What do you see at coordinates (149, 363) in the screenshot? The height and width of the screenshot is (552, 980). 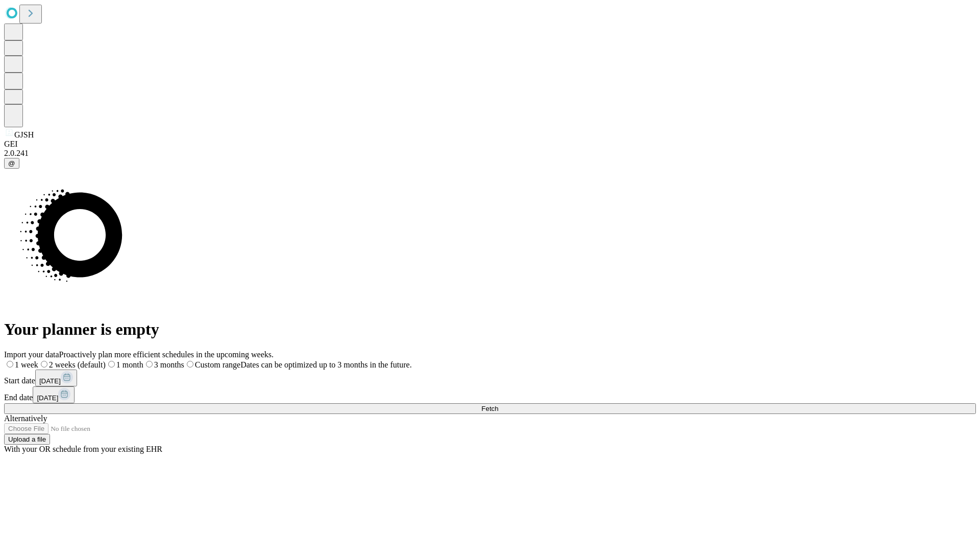 I see `input: 3 months` at bounding box center [149, 363].